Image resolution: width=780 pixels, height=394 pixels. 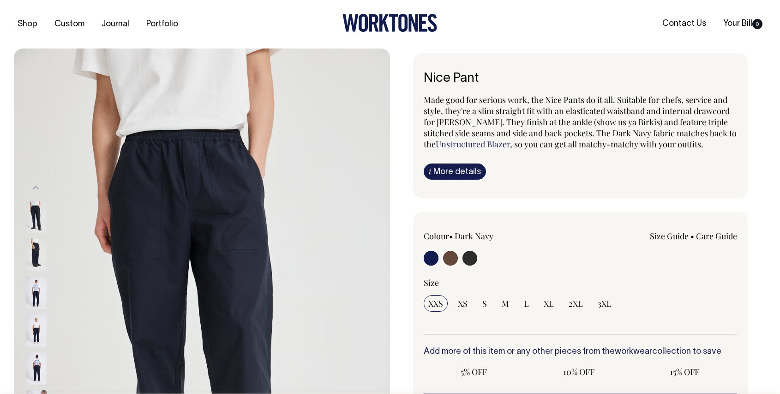 I want to click on a: Custom, so click(x=69, y=24).